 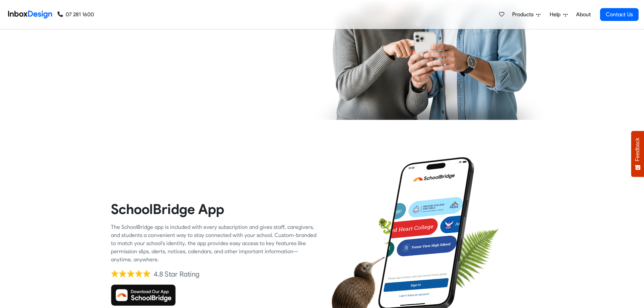 What do you see at coordinates (558, 14) in the screenshot?
I see `a: Help` at bounding box center [558, 14].